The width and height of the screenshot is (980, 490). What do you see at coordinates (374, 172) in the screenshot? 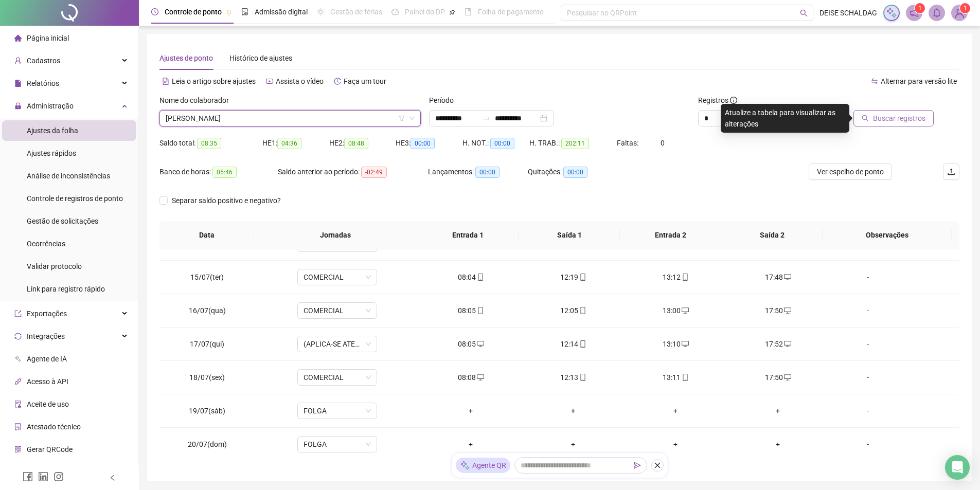
I see `span: -02:49` at bounding box center [374, 172].